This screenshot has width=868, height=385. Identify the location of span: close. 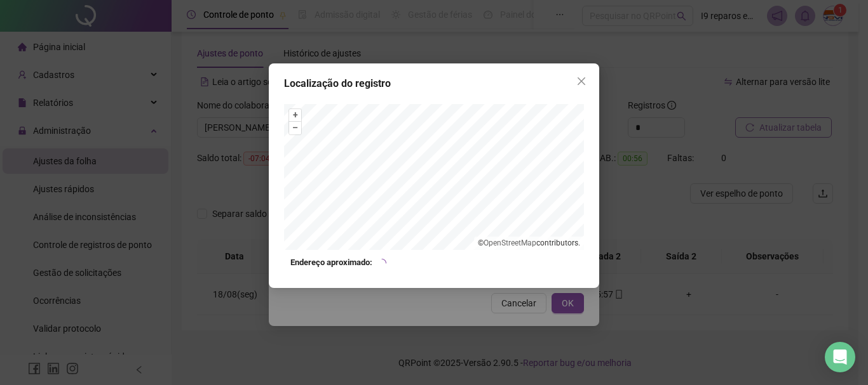
(582, 82).